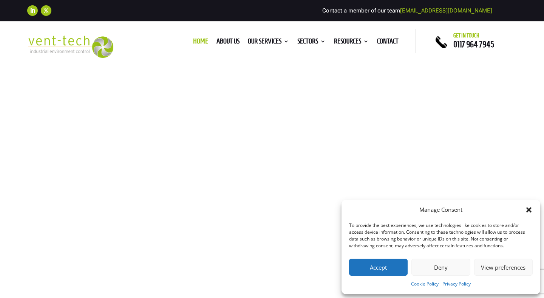 The image size is (544, 298). Describe the element at coordinates (440, 267) in the screenshot. I see `button: Deny` at that location.